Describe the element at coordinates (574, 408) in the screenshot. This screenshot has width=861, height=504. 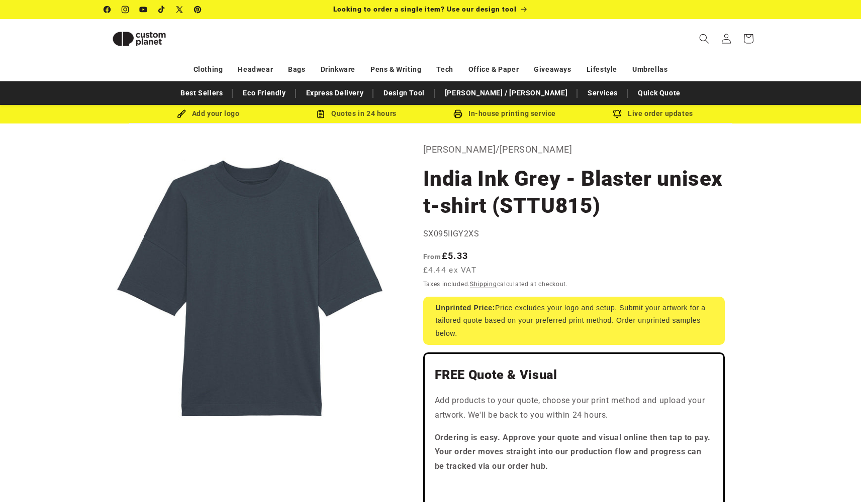
I see `p: Add products to your quote, choose your print method and upload your artwork. We'll be back to yo...` at that location.